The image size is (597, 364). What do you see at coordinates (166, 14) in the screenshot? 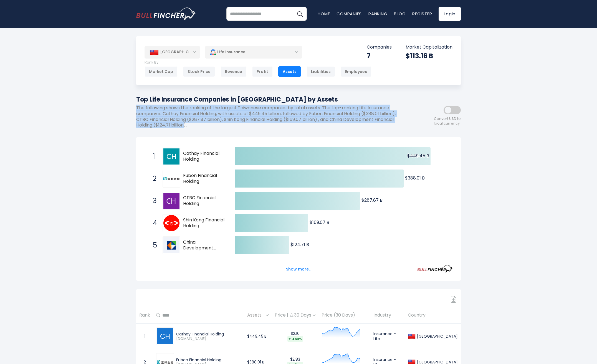
I see `a: Go to homepage` at bounding box center [166, 14].